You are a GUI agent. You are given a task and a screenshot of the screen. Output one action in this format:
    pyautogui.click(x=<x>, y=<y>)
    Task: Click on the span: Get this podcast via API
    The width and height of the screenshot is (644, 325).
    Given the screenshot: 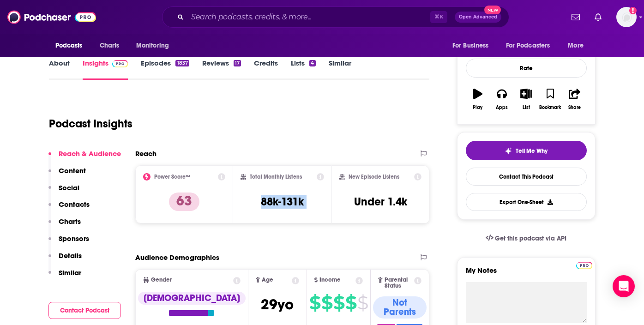 What is the action you would take?
    pyautogui.click(x=530, y=238)
    